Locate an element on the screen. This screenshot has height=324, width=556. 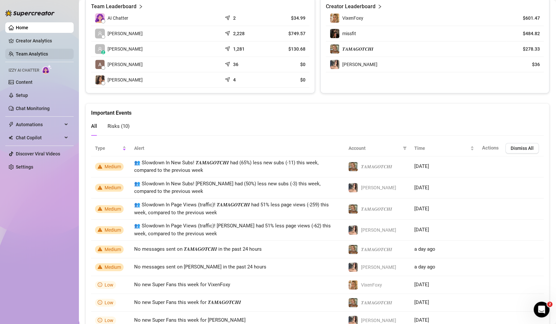
img: Chat Copilot is located at coordinates (11, 138).